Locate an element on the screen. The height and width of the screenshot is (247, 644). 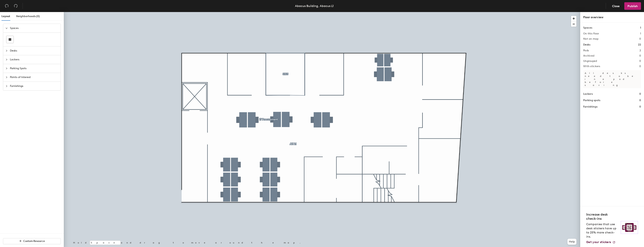
h2: Not on map is located at coordinates (591, 39).